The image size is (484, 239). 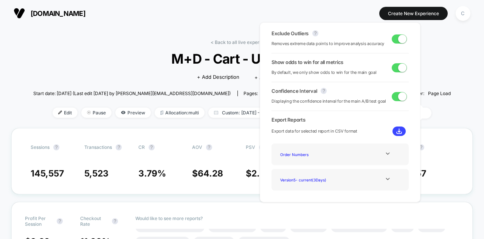 What do you see at coordinates (89, 112) in the screenshot?
I see `img: end` at bounding box center [89, 112].